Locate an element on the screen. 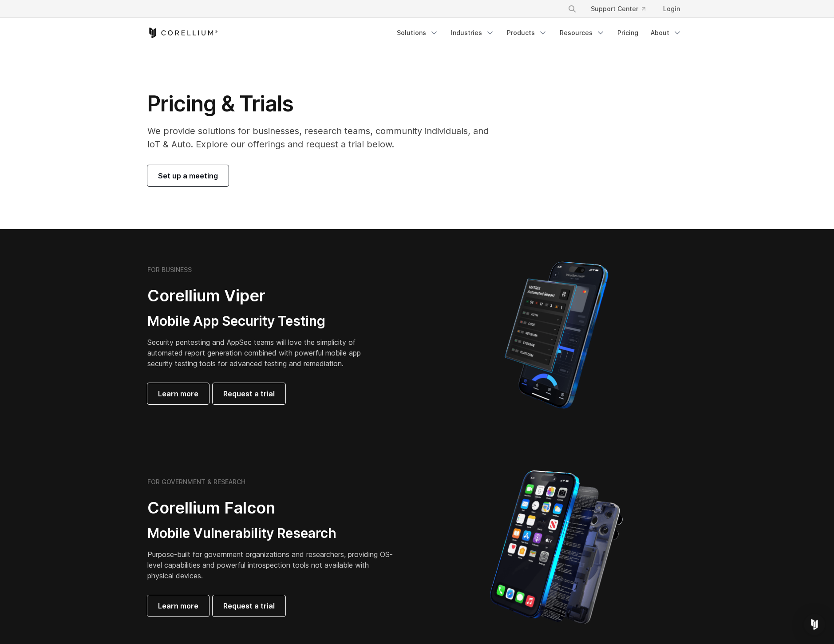 The height and width of the screenshot is (644, 834). a: Resources is located at coordinates (583, 33).